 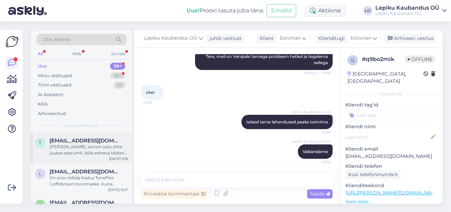 What do you see at coordinates (224, 38) in the screenshot?
I see `div: juhib vestlust` at bounding box center [224, 38].